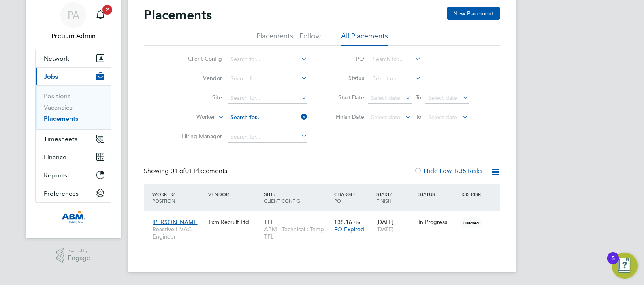 The height and width of the screenshot is (285, 644). I want to click on input: Select one, so click(395, 79).